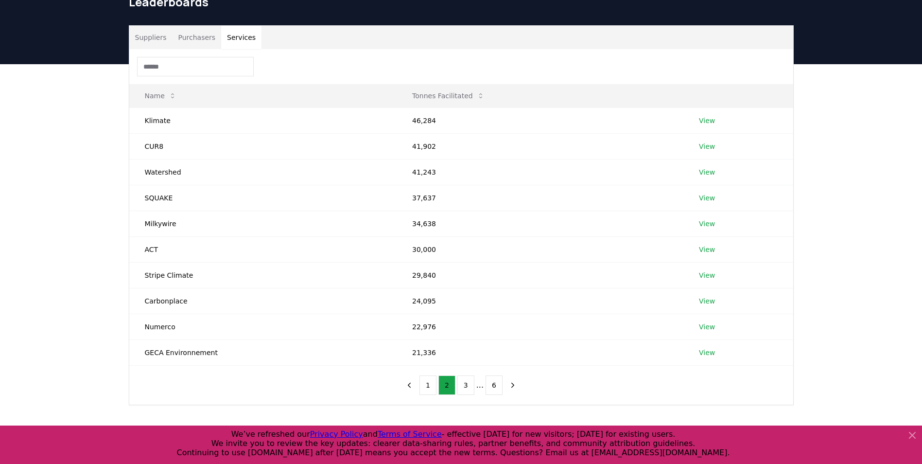  I want to click on td: Watershed, so click(263, 172).